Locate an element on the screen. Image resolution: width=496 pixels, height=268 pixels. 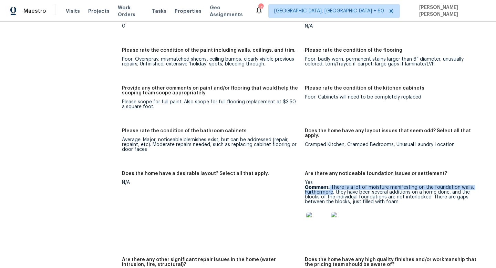
h5: Provide any other comments on paint and/or flooring that would help the scoping team scope approp... is located at coordinates (210, 91).